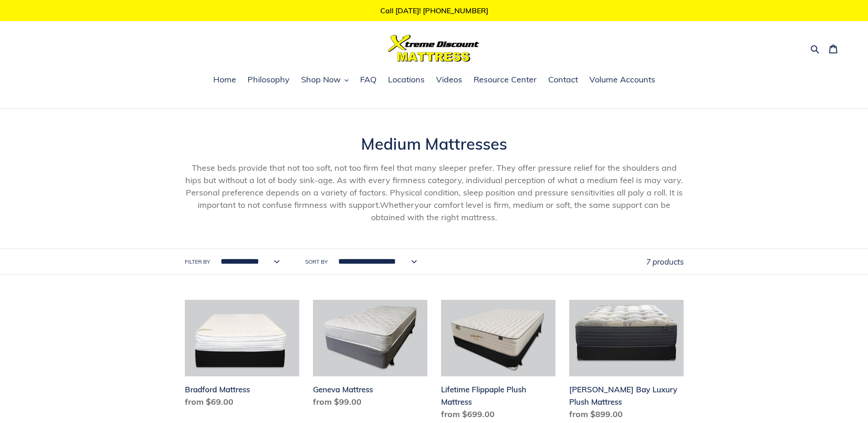 The width and height of the screenshot is (868, 423). What do you see at coordinates (563, 79) in the screenshot?
I see `span: Contact` at bounding box center [563, 79].